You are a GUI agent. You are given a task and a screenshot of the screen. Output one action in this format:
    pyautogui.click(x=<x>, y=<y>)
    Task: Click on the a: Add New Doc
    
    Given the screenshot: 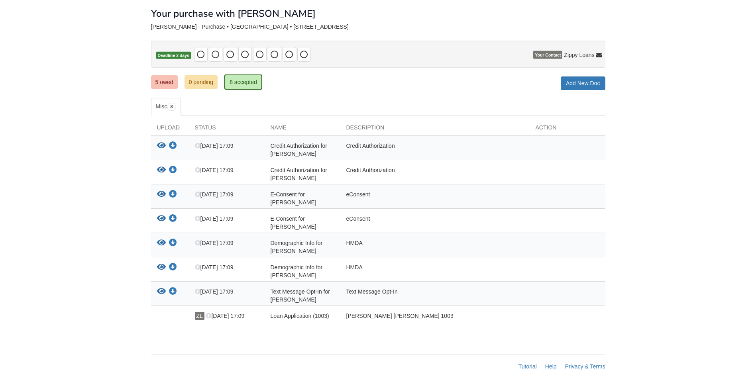 What is the action you would take?
    pyautogui.click(x=583, y=83)
    